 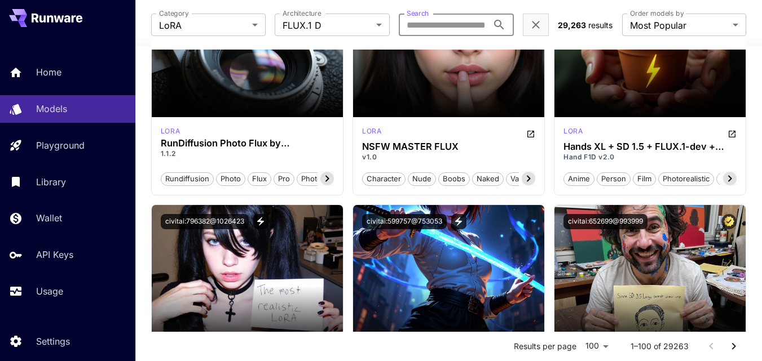 I want to click on h3: NSFW MASTER FLUX, so click(x=448, y=147).